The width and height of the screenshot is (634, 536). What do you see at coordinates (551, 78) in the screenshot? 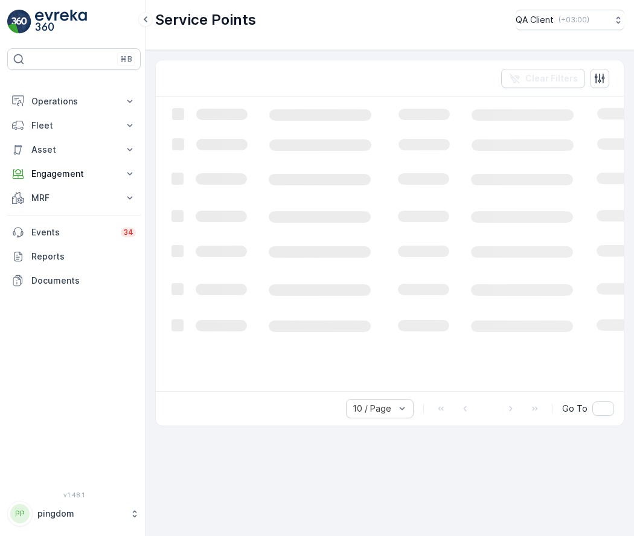
I see `p: Clear Filters` at bounding box center [551, 78].